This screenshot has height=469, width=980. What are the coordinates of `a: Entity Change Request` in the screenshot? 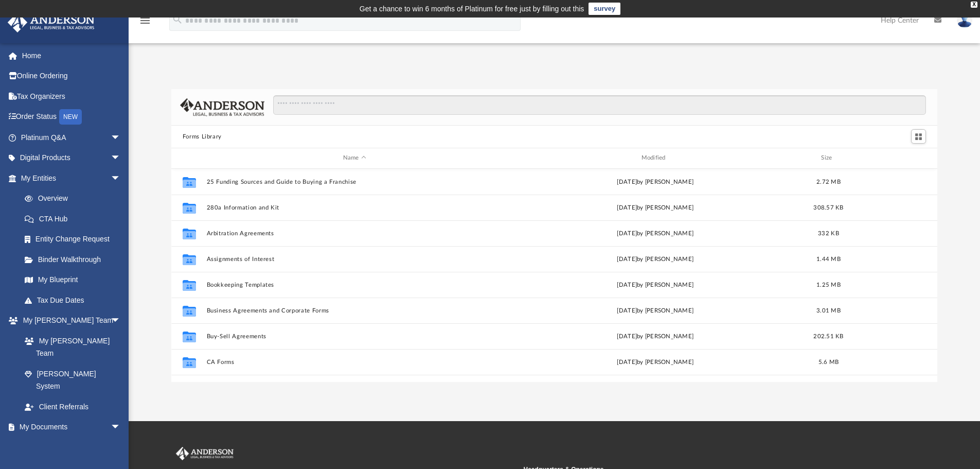 It's located at (75, 240).